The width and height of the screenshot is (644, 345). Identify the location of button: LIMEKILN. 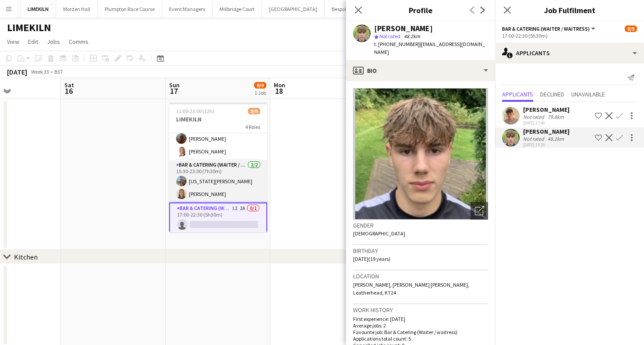
(38, 9).